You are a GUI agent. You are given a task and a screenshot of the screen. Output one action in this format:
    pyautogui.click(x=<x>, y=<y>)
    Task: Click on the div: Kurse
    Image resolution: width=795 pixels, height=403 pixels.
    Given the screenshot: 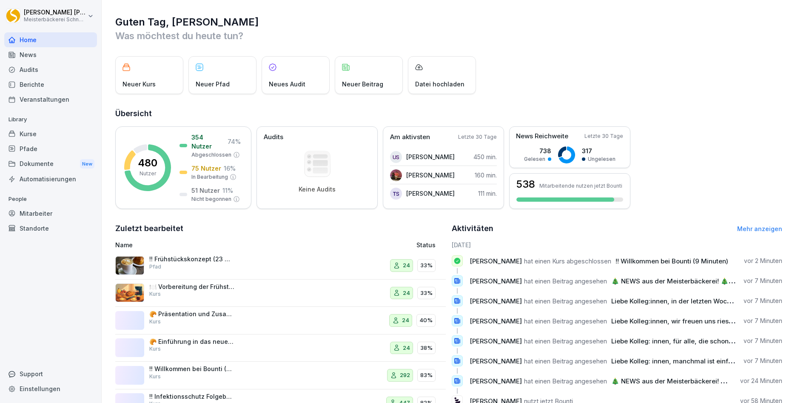 What is the action you would take?
    pyautogui.click(x=51, y=134)
    